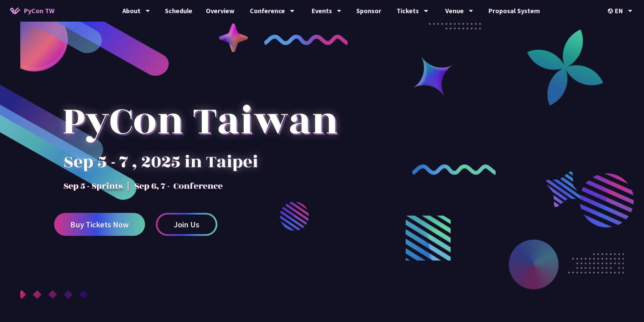  What do you see at coordinates (187, 224) in the screenshot?
I see `span: Join Us` at bounding box center [187, 224].